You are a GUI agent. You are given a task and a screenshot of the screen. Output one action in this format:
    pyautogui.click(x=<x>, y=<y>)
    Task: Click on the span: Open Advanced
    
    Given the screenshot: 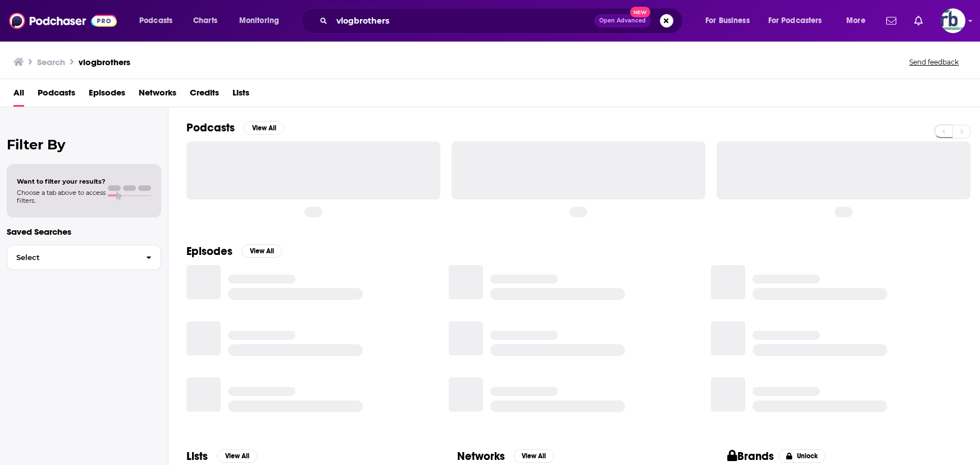 What is the action you would take?
    pyautogui.click(x=623, y=21)
    